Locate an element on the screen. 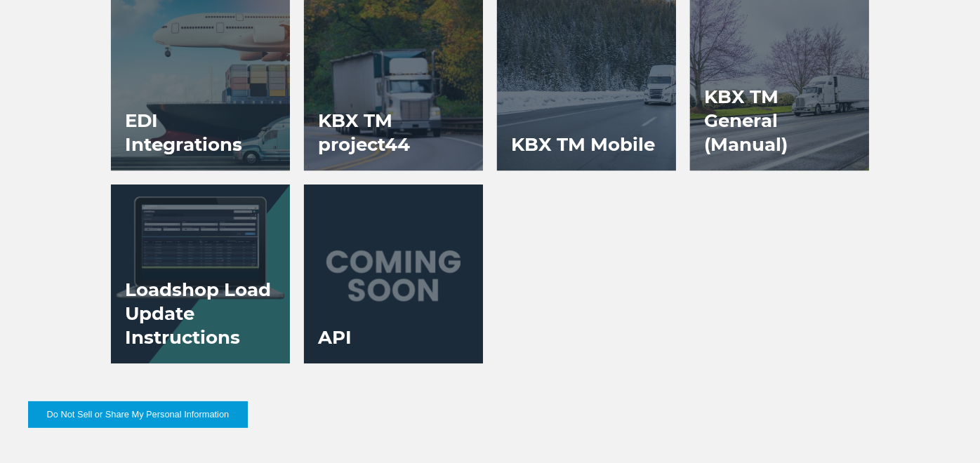 The image size is (980, 463). h3: EDI Integrations is located at coordinates (200, 132).